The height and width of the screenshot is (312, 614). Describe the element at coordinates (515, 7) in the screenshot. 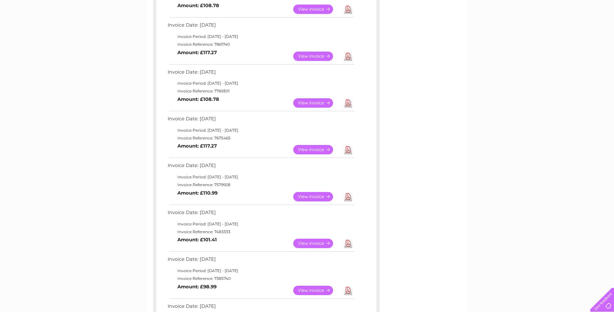

I see `a: 0333 014 3131` at that location.